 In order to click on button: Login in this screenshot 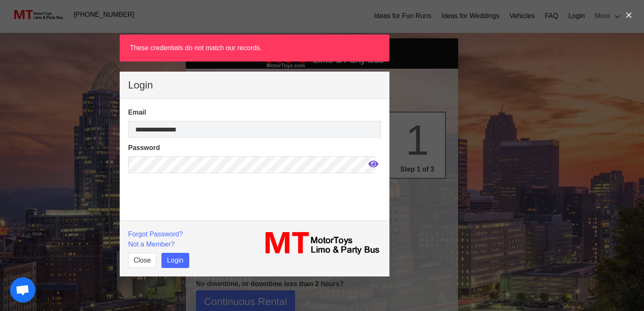, I will do `click(175, 261)`.